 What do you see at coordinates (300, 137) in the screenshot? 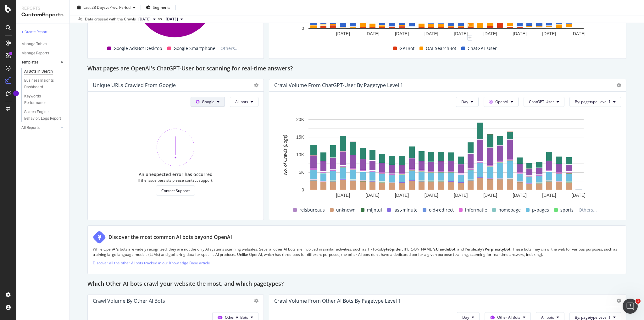
I see `text: 15K` at bounding box center [300, 137].